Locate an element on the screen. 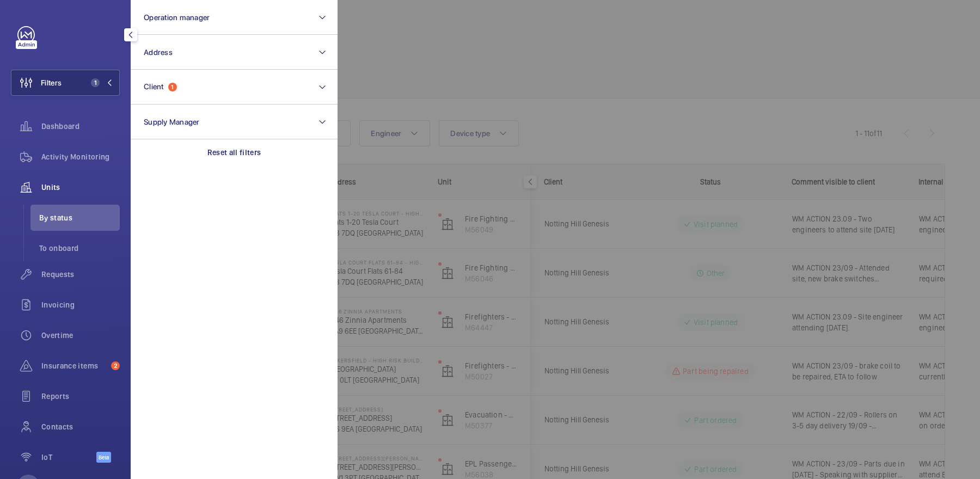 The image size is (980, 479). span: Units is located at coordinates (80, 187).